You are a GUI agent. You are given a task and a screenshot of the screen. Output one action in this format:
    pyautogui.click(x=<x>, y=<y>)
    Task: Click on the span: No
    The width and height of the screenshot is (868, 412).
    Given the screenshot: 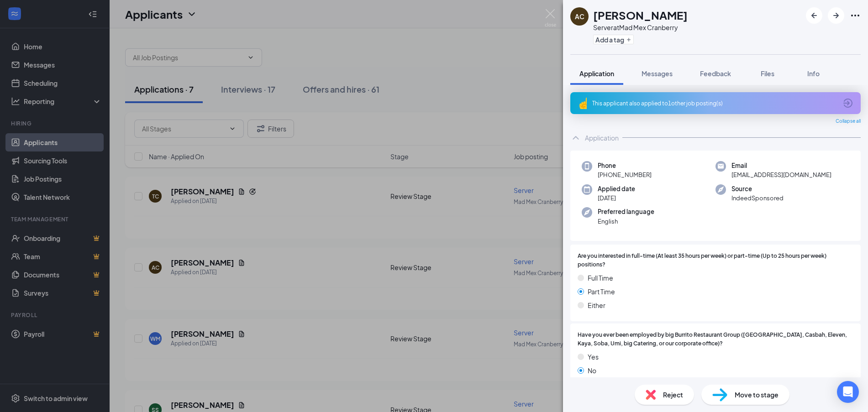 What is the action you would take?
    pyautogui.click(x=592, y=371)
    